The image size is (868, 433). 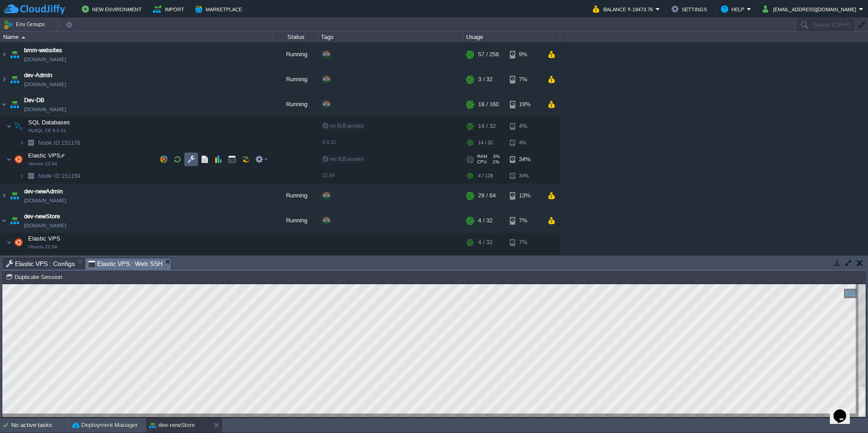 What do you see at coordinates (38, 75) in the screenshot?
I see `a: dev-Admin` at bounding box center [38, 75].